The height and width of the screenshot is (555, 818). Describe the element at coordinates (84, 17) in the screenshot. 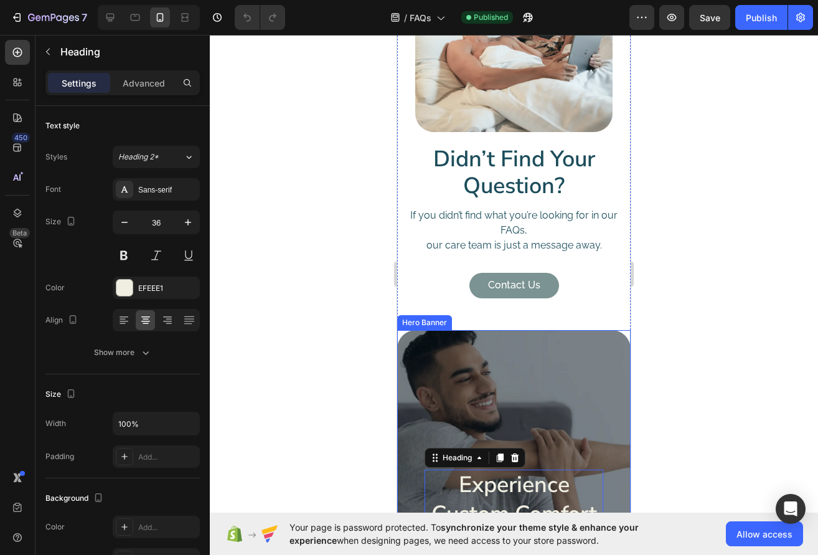

I see `p: 7` at that location.